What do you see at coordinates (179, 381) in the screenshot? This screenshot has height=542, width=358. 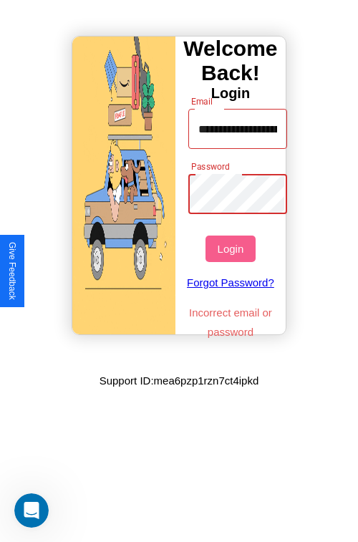 I see `p: Support ID: mea6pzp1rzn7ct4ipkd` at bounding box center [179, 381].